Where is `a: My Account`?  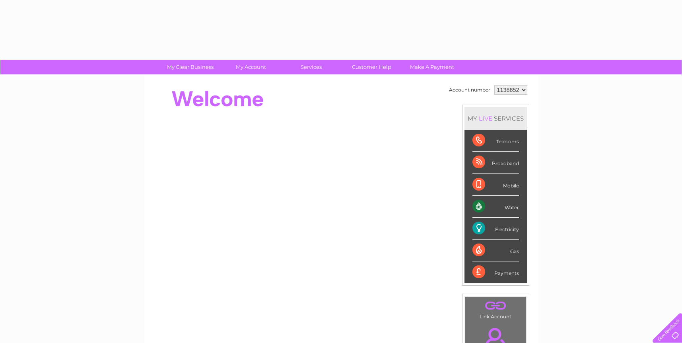
a: My Account is located at coordinates (250, 67).